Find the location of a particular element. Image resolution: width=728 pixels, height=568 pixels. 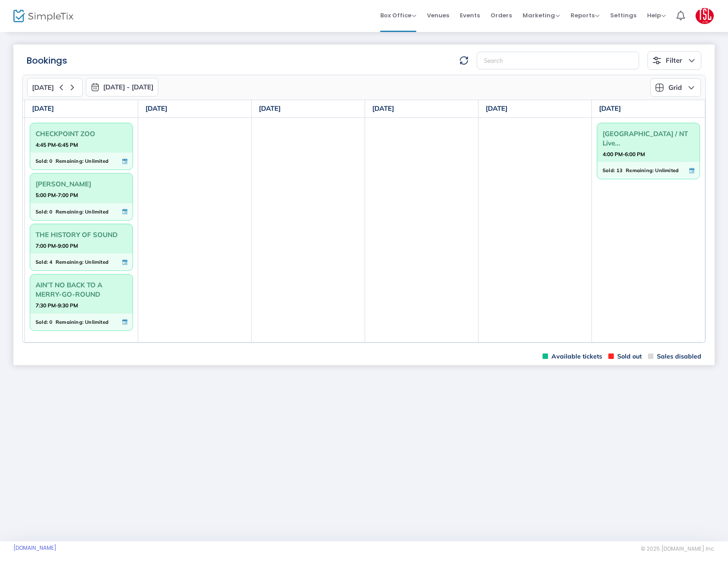

img: monthly is located at coordinates (95, 87).